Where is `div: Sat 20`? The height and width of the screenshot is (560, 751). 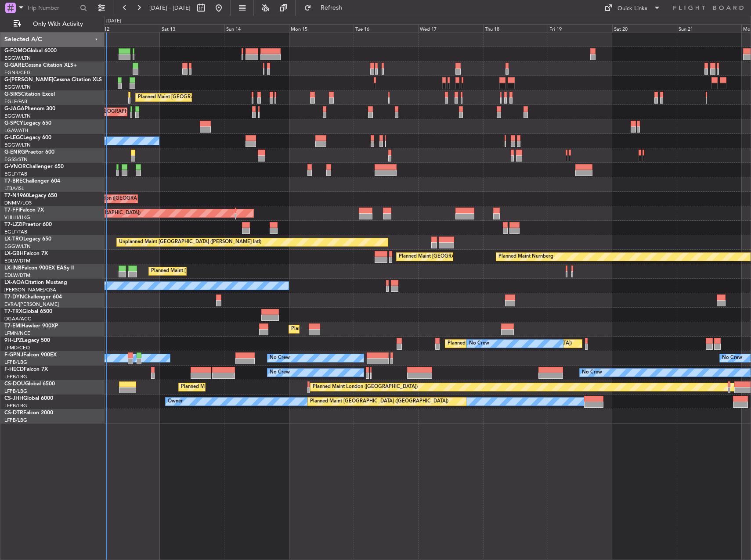 div: Sat 20 is located at coordinates (644, 28).